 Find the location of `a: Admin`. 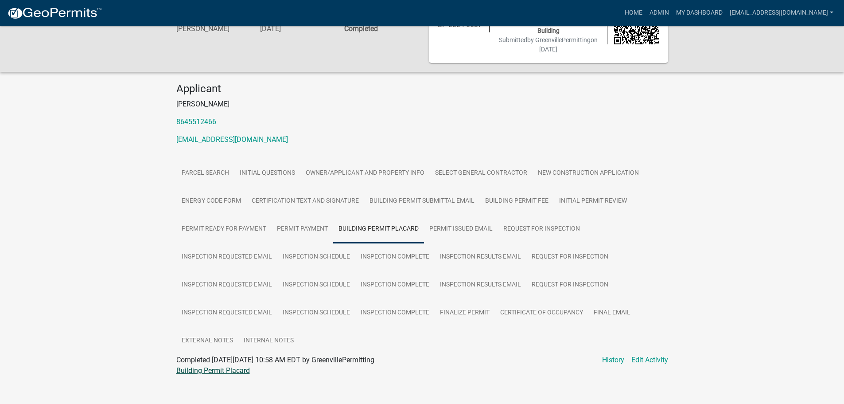

a: Admin is located at coordinates (660, 13).